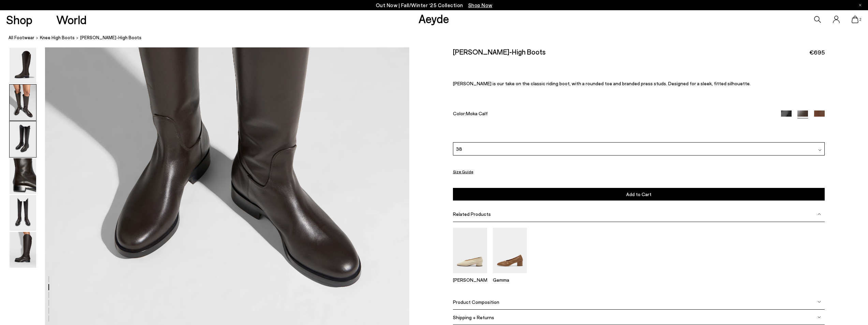  Describe the element at coordinates (23, 250) in the screenshot. I see `img: Hector Knee-High Boots - Image 6` at that location.